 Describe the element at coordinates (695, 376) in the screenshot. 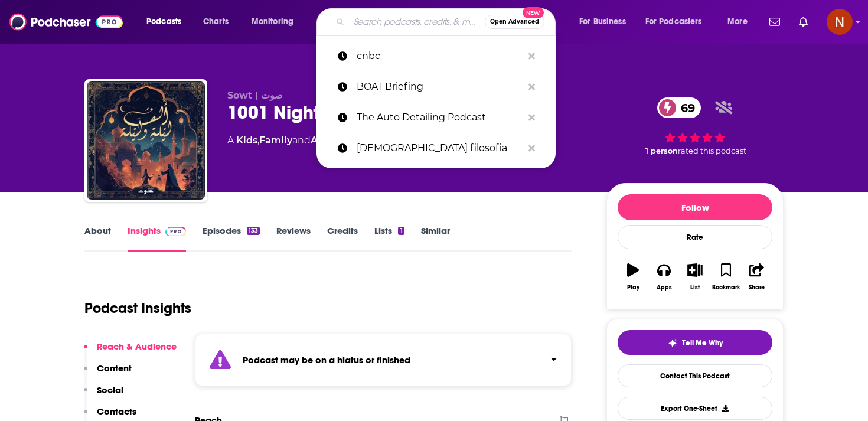

I see `a: Contact This Podcast` at that location.